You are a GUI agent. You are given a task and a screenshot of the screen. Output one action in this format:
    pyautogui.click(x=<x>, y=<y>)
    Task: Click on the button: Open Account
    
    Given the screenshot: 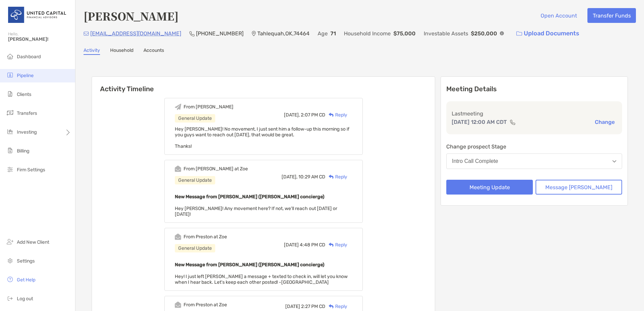 What is the action you would take?
    pyautogui.click(x=559, y=16)
    